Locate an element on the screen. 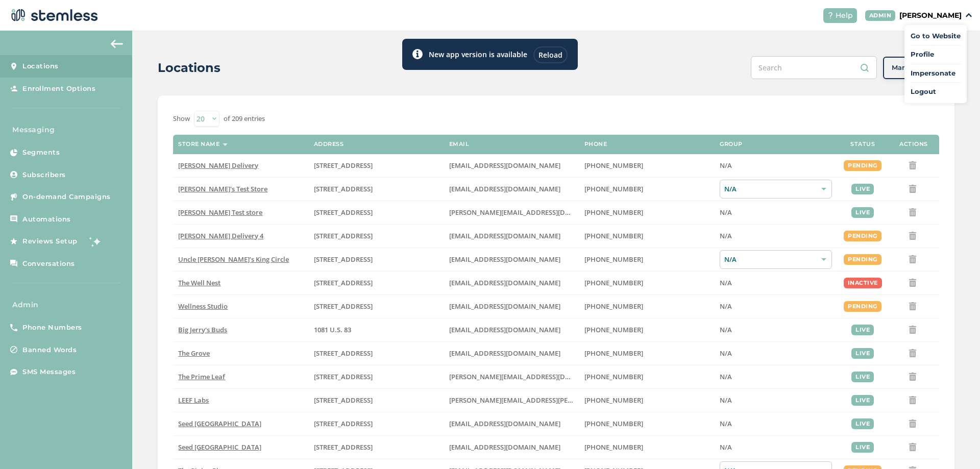 Image resolution: width=980 pixels, height=469 pixels. div: N/A is located at coordinates (776, 189).